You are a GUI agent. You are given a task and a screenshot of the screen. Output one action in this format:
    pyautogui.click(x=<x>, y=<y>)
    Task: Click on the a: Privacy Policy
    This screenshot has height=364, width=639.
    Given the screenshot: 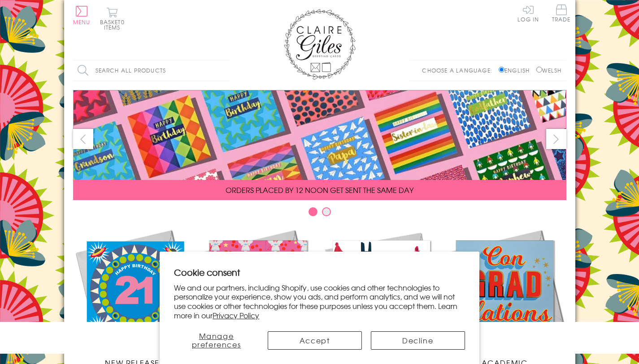 What is the action you would take?
    pyautogui.click(x=236, y=315)
    